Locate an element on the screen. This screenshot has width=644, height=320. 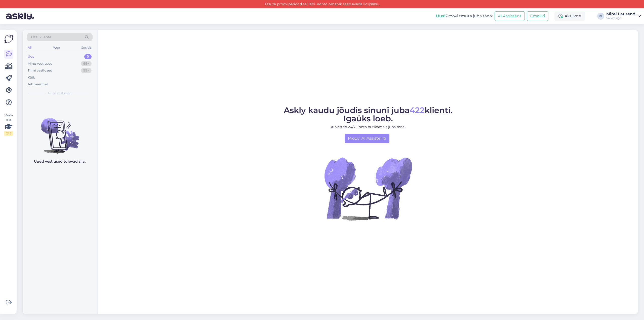
div: 2 / 3 is located at coordinates (8, 134).